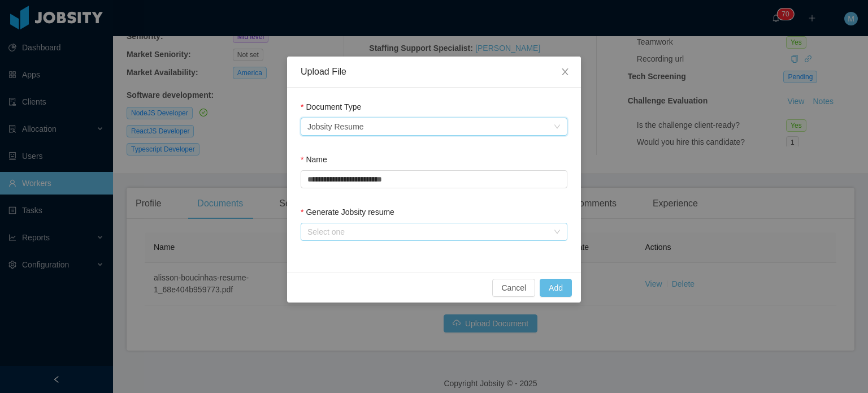 Image resolution: width=868 pixels, height=393 pixels. I want to click on div: Upload File, so click(434, 72).